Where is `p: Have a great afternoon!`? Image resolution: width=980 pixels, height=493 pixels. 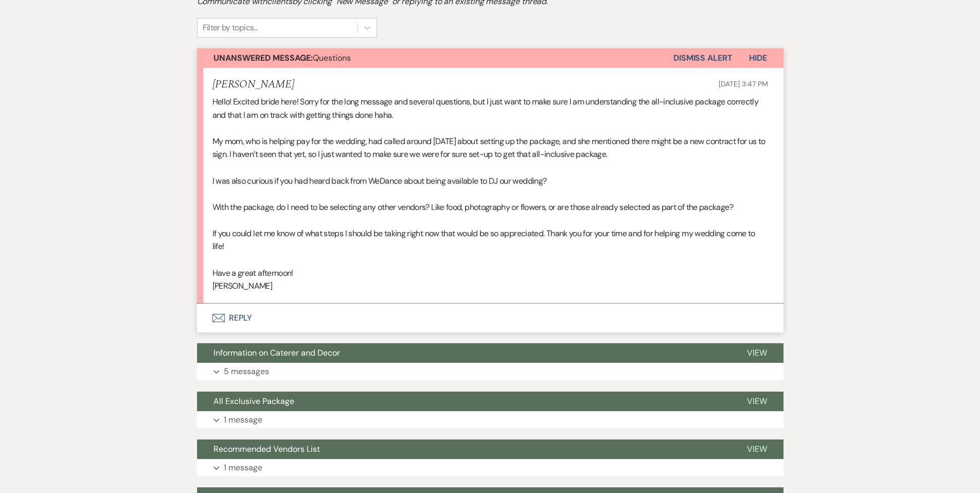 p: Have a great afternoon! is located at coordinates (490, 274).